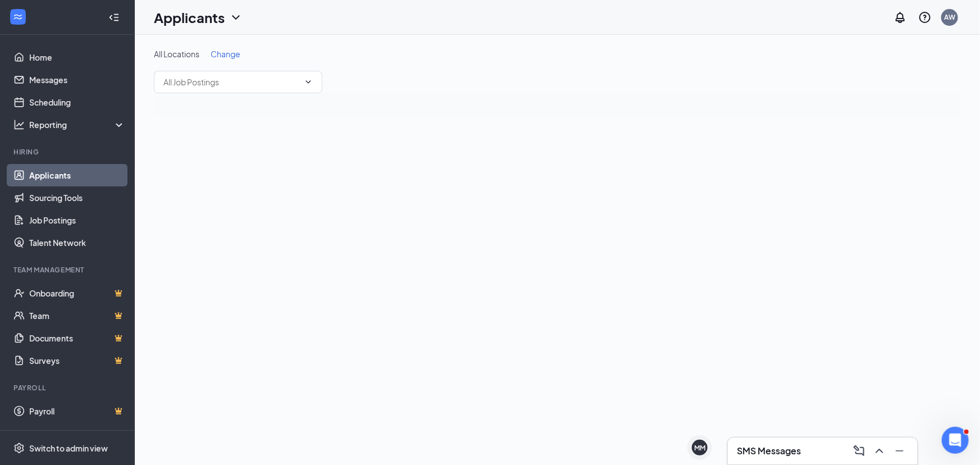 This screenshot has width=980, height=465. What do you see at coordinates (77, 124) in the screenshot?
I see `div: Reporting` at bounding box center [77, 124].